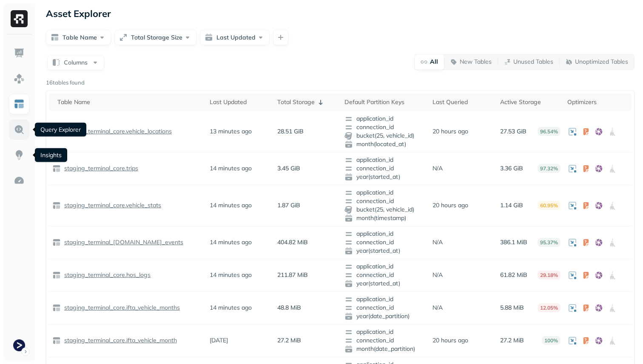 The width and height of the screenshot is (643, 364). What do you see at coordinates (51, 155) in the screenshot?
I see `div: Insights` at bounding box center [51, 155].